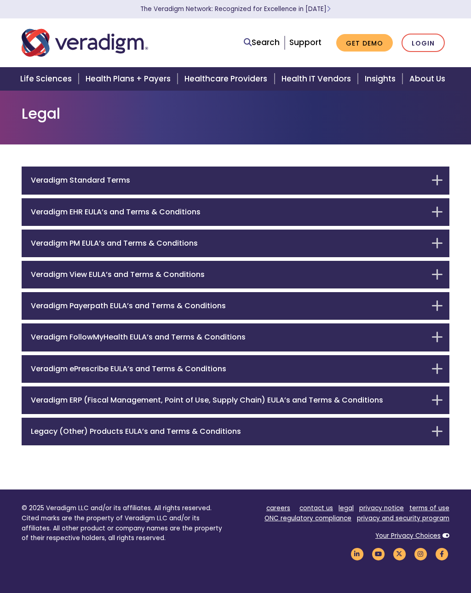  Describe the element at coordinates (235, 114) in the screenshot. I see `h1: Legal` at that location.